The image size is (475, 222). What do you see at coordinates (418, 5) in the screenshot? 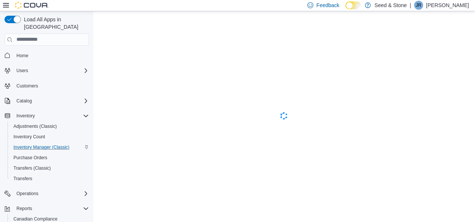
I see `span: JR` at bounding box center [418, 5].